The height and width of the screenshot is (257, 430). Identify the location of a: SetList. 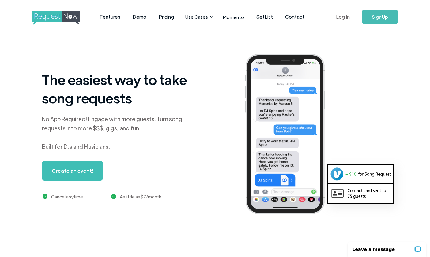
(264, 17).